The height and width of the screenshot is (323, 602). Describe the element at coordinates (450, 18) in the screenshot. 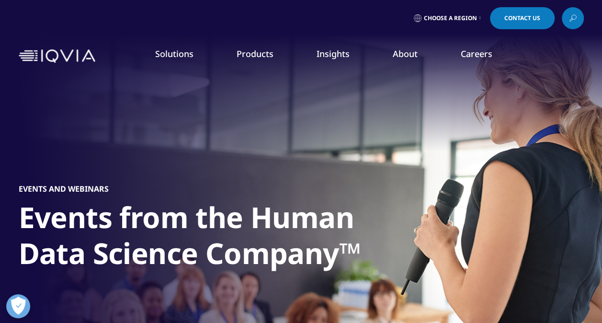

I see `span: Choose a Region` at that location.